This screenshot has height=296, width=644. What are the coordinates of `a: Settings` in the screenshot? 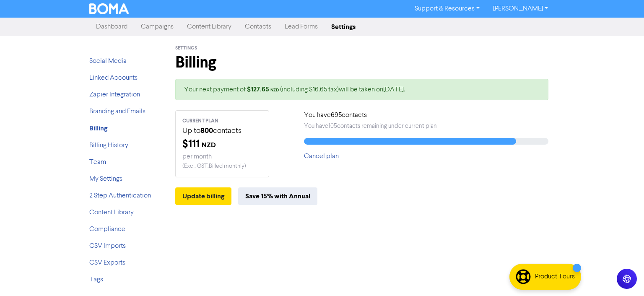 It's located at (344, 27).